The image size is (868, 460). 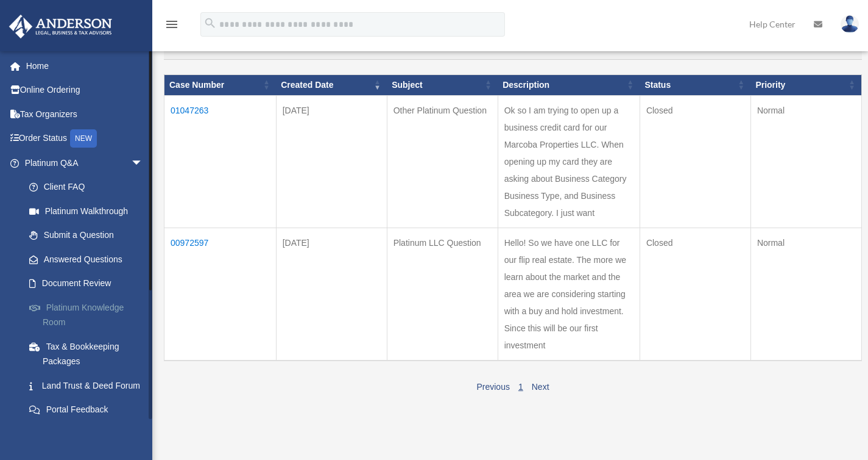 I want to click on span: arrow_drop_down, so click(x=143, y=163).